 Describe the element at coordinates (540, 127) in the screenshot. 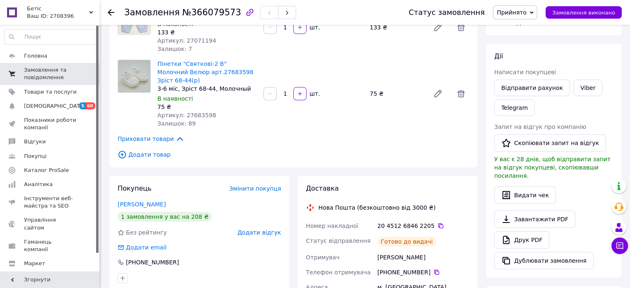

I see `span: Запит на відгук про компанію` at that location.